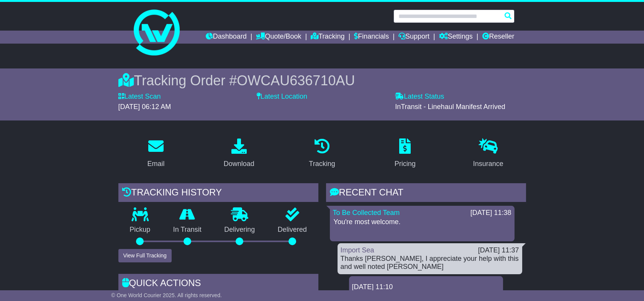  I want to click on a: Financials, so click(371, 37).